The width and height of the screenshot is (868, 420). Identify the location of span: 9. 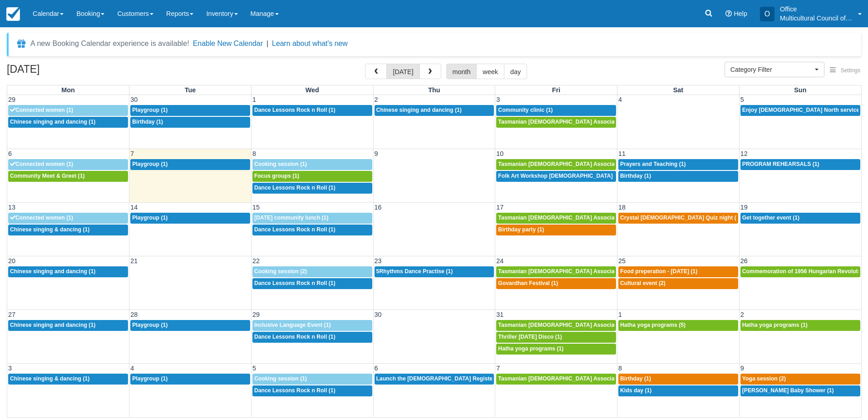
(377, 154).